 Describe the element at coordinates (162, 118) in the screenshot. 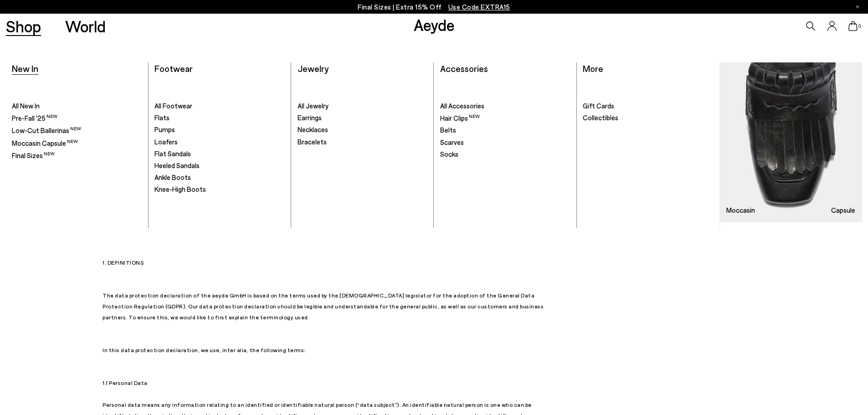

I see `span: Flats` at that location.